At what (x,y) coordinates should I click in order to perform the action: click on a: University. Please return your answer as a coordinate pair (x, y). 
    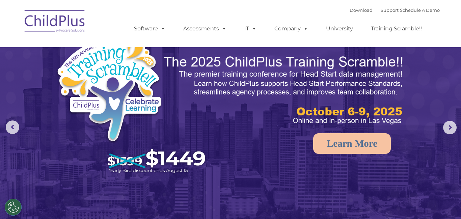
    Looking at the image, I should click on (340, 29).